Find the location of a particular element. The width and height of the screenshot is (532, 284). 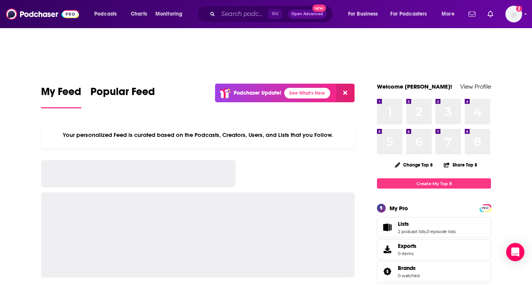

a: My Feed is located at coordinates (61, 96).